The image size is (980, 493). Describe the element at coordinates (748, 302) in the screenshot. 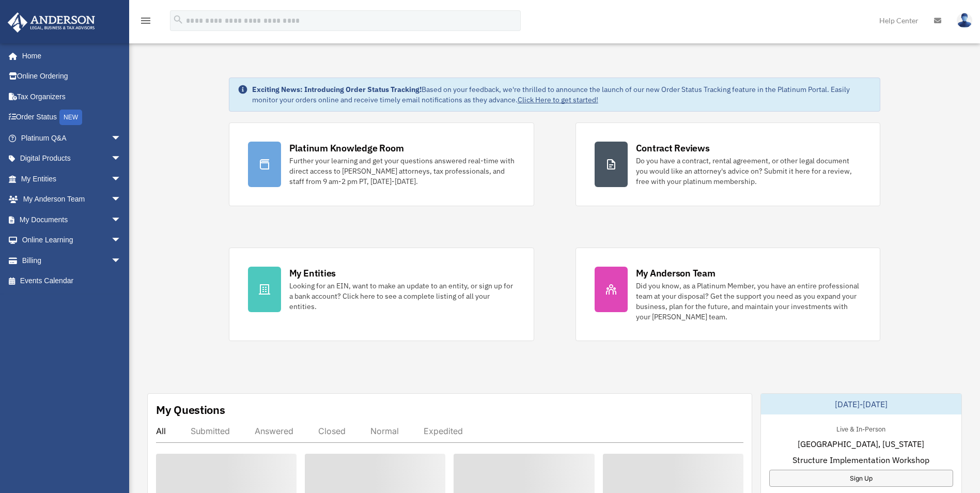

I see `div: Did you know, as a Platinum Member, you have an entire professional team at your disposal? Get th...` at that location.